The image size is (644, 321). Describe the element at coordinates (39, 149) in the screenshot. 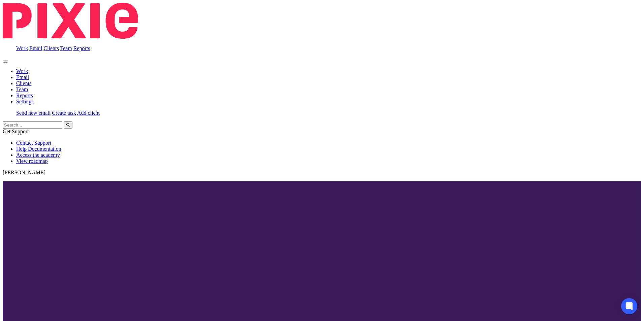

I see `a: Help Documentation` at that location.